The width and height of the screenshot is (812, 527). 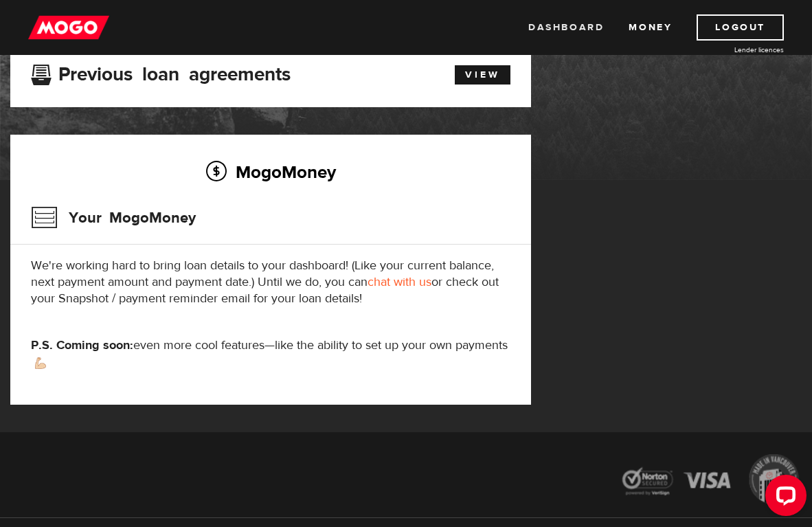 What do you see at coordinates (32, 26) in the screenshot?
I see `button: Open LiveChat chat widget` at bounding box center [32, 26].